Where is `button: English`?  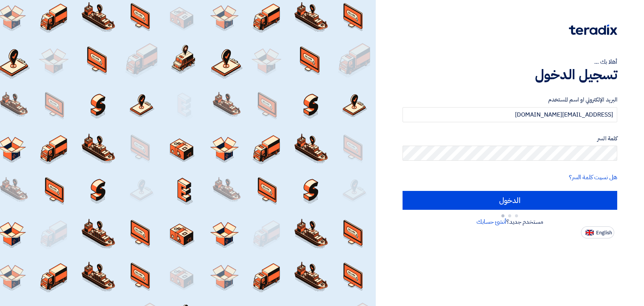
button: English is located at coordinates (597, 232).